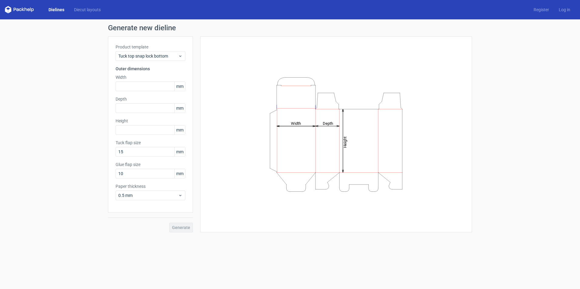 The image size is (580, 289). What do you see at coordinates (541, 10) in the screenshot?
I see `a: Register` at bounding box center [541, 10].